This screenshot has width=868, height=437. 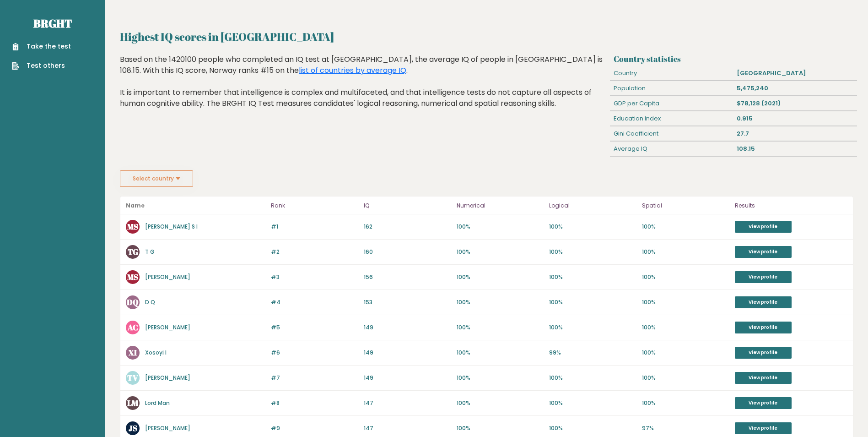 I want to click on div: Country, so click(x=672, y=73).